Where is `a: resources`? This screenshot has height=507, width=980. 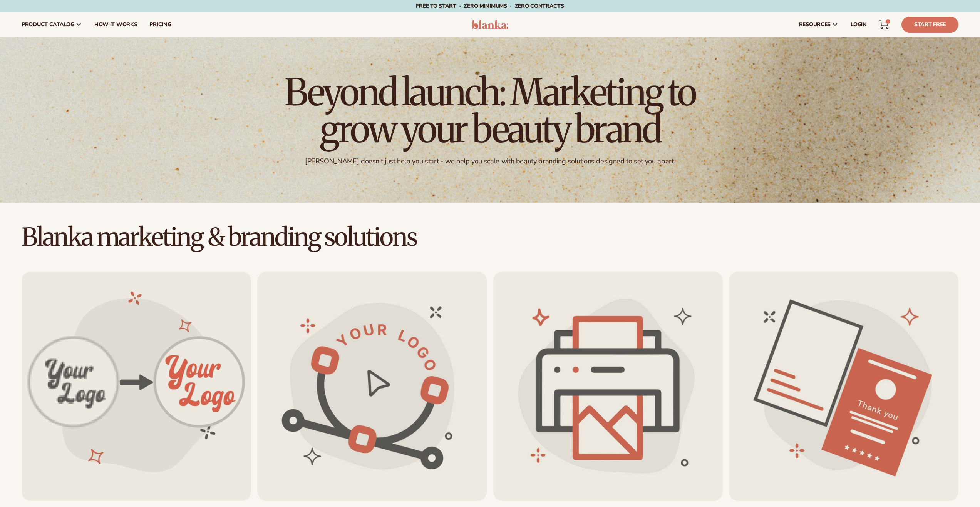
a: resources is located at coordinates (819, 24).